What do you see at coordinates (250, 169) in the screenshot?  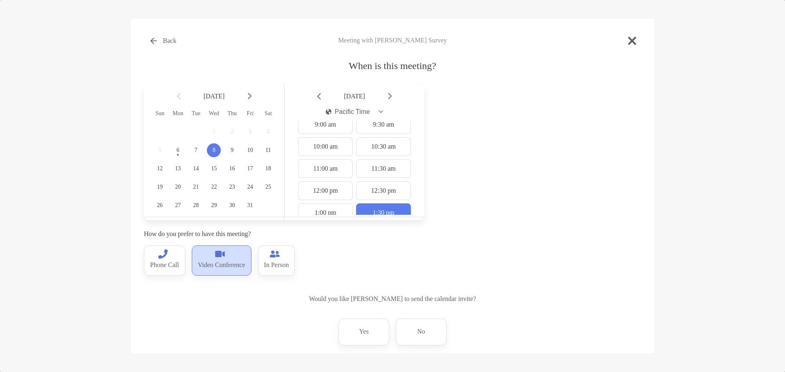 I see `span: 17` at bounding box center [250, 169].